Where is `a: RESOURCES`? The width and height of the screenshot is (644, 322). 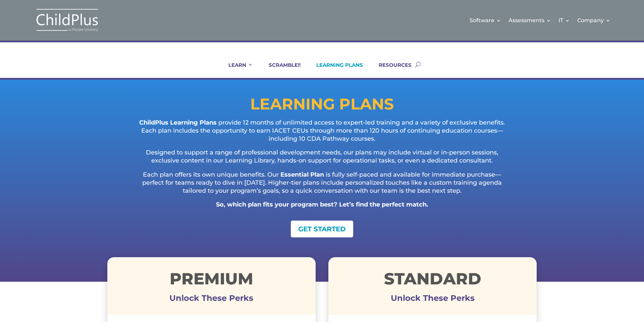 a: RESOURCES is located at coordinates (391, 70).